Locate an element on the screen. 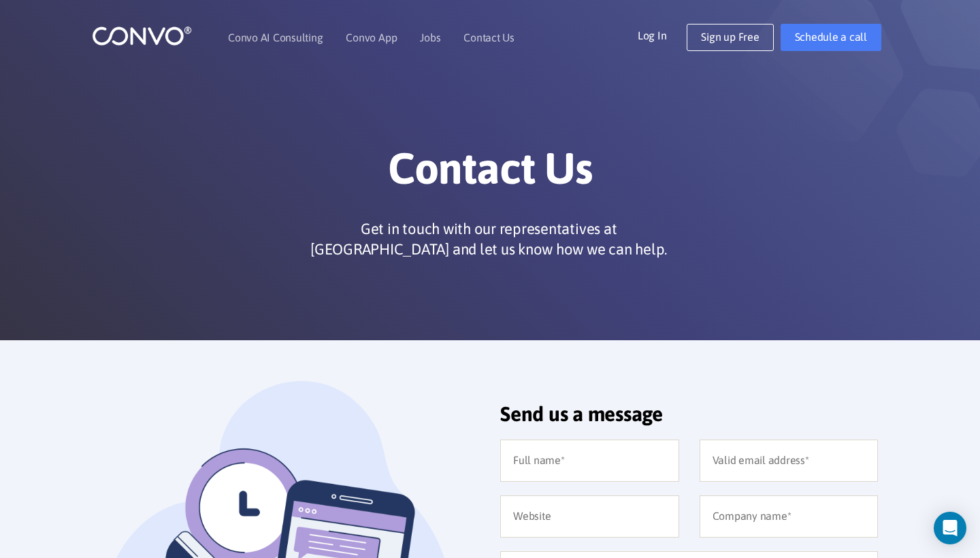 The width and height of the screenshot is (980, 558). input: Full name* is located at coordinates (589, 461).